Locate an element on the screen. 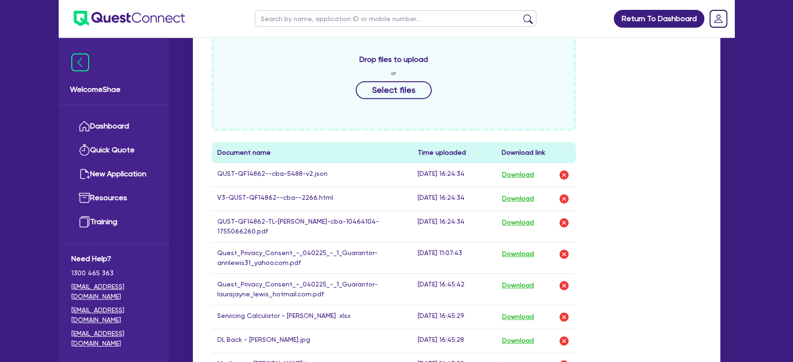 This screenshot has width=793, height=362. span: 1300 465 363 is located at coordinates (114, 273).